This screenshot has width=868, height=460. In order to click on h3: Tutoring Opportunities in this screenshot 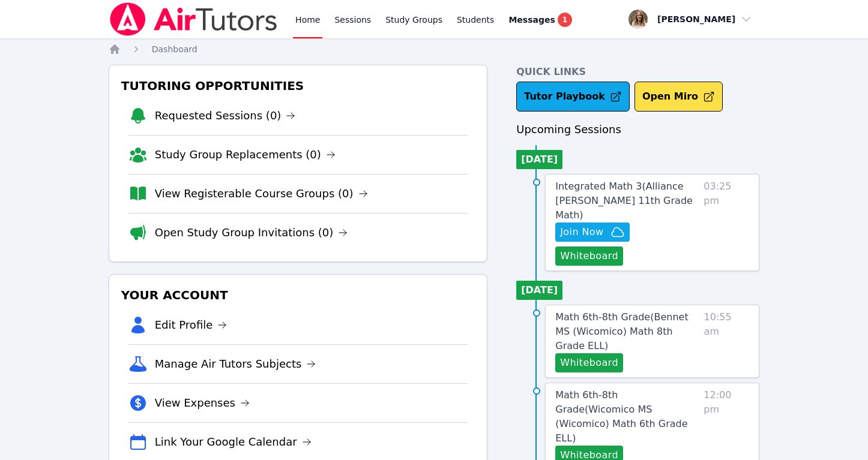, I will do `click(298, 86)`.